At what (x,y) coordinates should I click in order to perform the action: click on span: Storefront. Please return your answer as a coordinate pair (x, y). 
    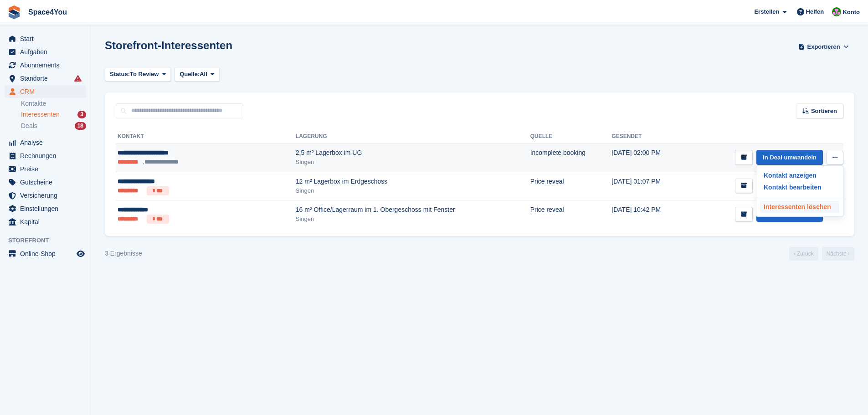
    Looking at the image, I should click on (49, 241).